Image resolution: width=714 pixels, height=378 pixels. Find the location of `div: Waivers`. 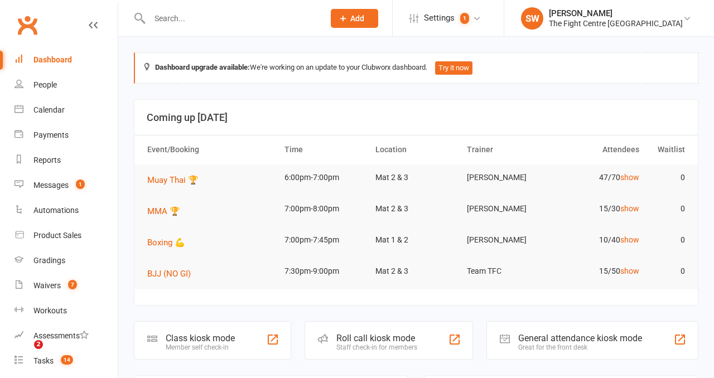

div: Waivers is located at coordinates (47, 286).